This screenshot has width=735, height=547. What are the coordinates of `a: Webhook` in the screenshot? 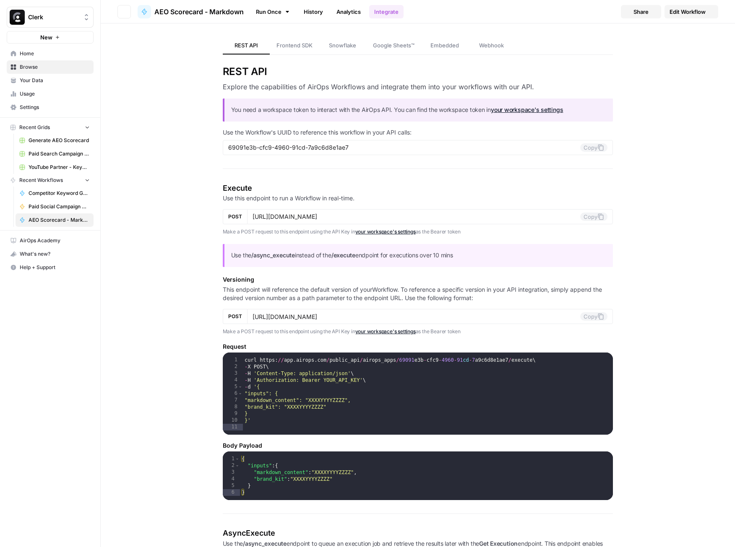 It's located at (492, 46).